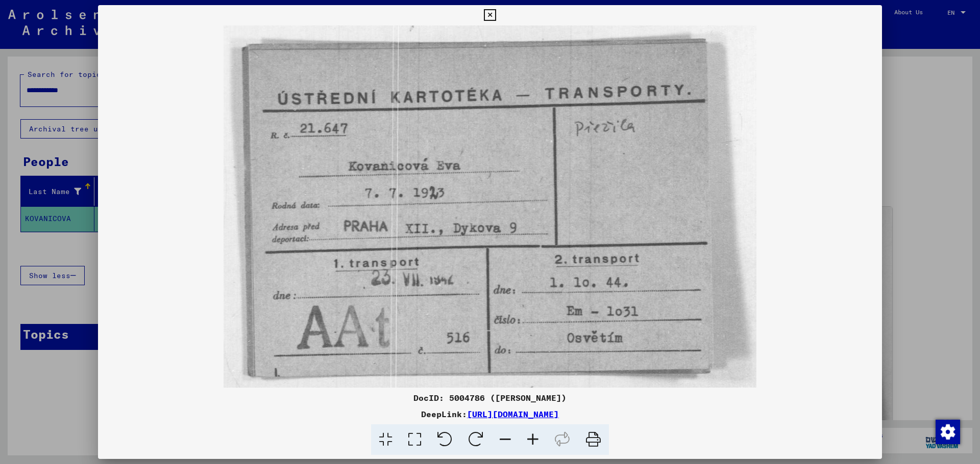  I want to click on div: Change consent, so click(947, 432).